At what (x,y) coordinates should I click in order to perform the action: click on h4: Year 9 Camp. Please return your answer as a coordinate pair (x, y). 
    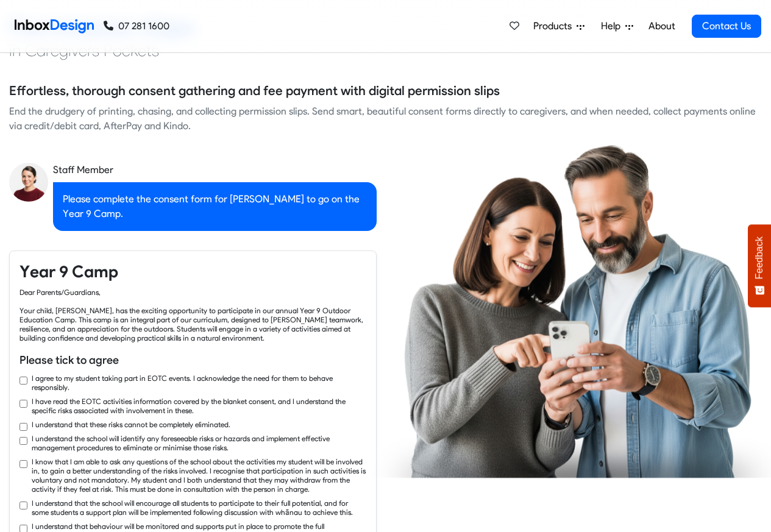
    Looking at the image, I should click on (192, 271).